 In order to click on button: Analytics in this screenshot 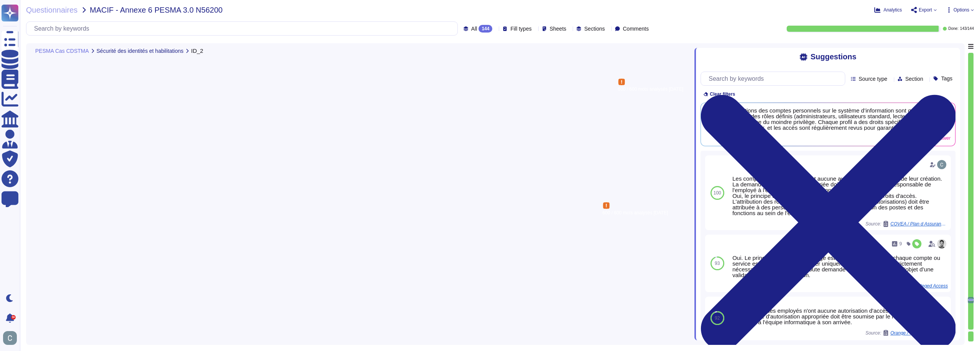, I will do `click(888, 10)`.